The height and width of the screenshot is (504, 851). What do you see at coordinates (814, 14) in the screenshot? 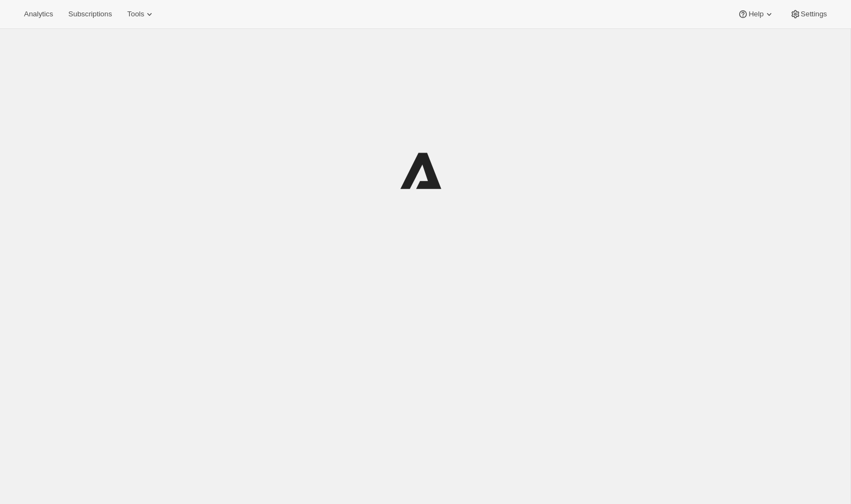
I see `span: Settings` at bounding box center [814, 14].